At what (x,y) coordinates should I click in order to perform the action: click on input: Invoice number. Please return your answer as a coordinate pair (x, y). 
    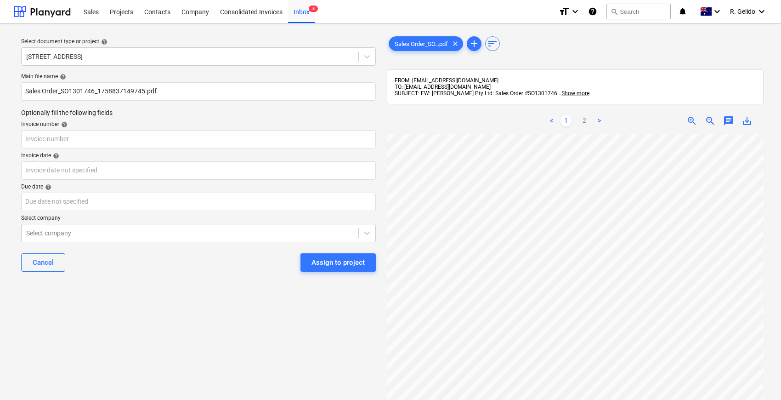
    Looking at the image, I should click on (199, 139).